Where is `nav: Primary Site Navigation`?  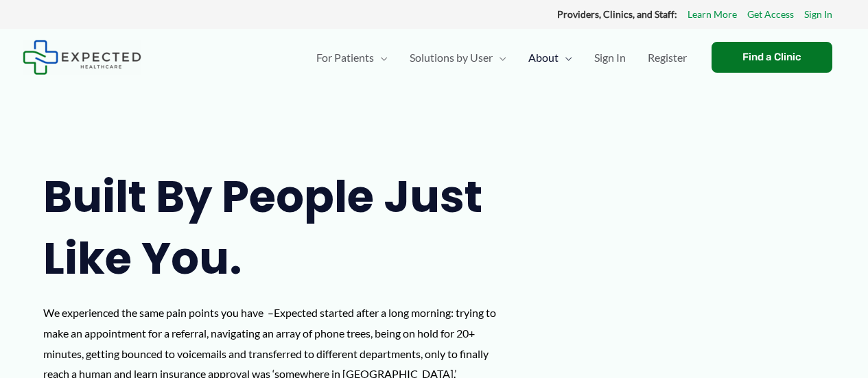
nav: Primary Site Navigation is located at coordinates (502, 58).